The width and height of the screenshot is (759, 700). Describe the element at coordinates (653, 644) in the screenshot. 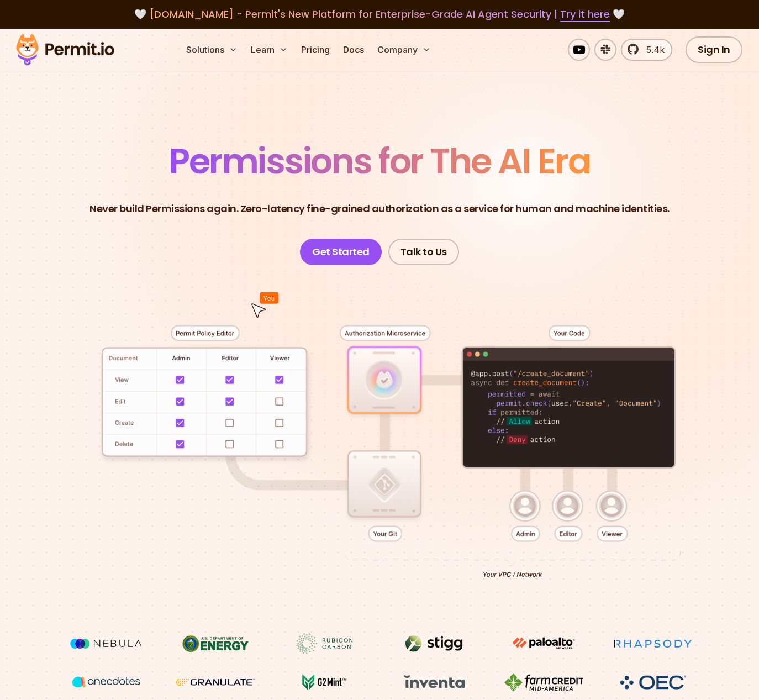

I see `img: Rhapsody Health` at that location.